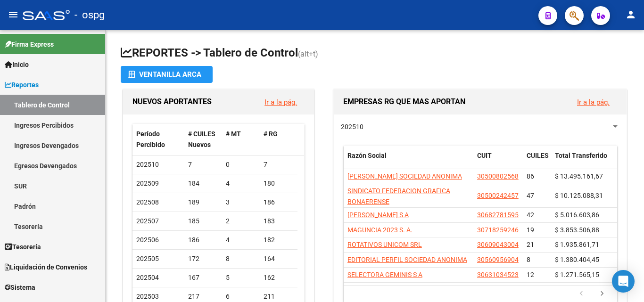  Describe the element at coordinates (241, 259) in the screenshot. I see `div: 8` at that location.